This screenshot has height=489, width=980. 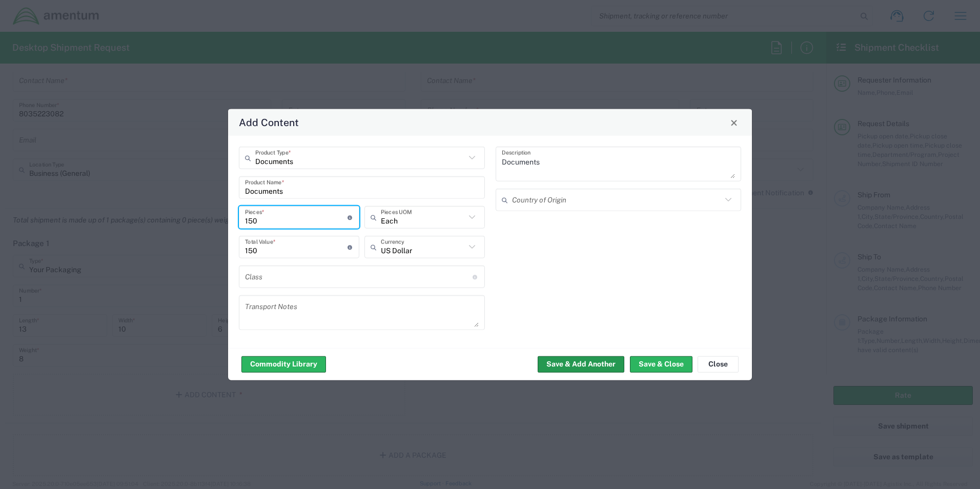 I want to click on button: Save & Close, so click(x=661, y=364).